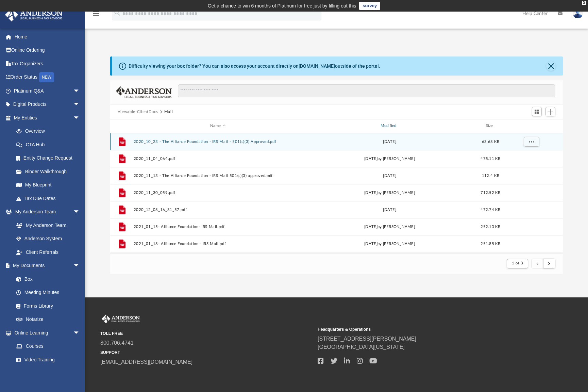 This screenshot has width=588, height=392. I want to click on button: 1 of 3, so click(517, 264).